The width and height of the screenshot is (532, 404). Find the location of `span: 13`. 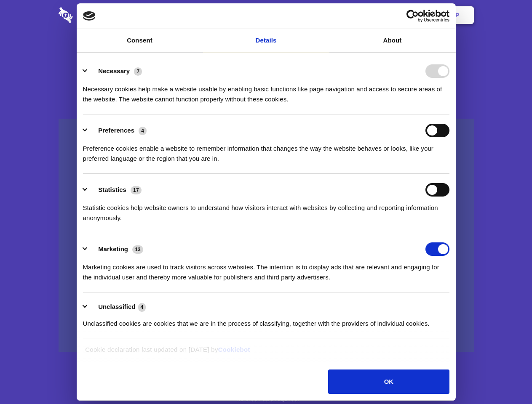

span: 13 is located at coordinates (138, 250).